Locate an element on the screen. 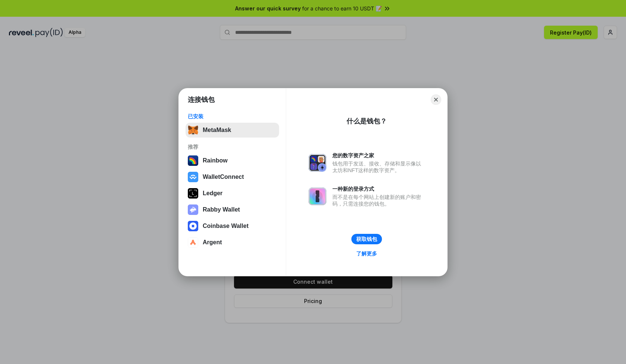  img: svg+xml,%3Csvg%20xmlns%3D%22http%3A%2F%2Fwww.w3.org%2F2000%2Fsvg%22%20width%3D%2228%22%20height%3... is located at coordinates (193, 193).